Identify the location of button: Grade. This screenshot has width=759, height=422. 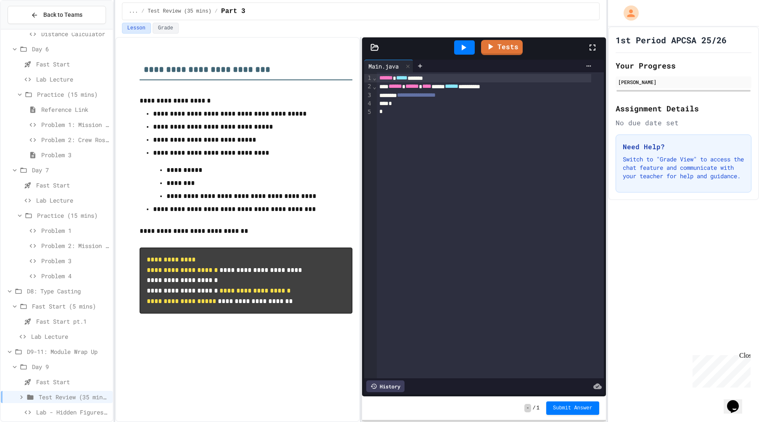
(166, 28).